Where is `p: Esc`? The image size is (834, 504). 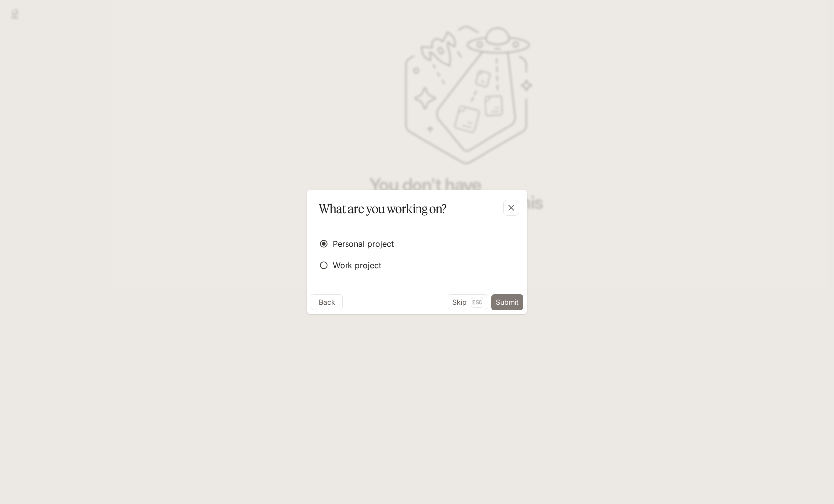
p: Esc is located at coordinates (476, 302).